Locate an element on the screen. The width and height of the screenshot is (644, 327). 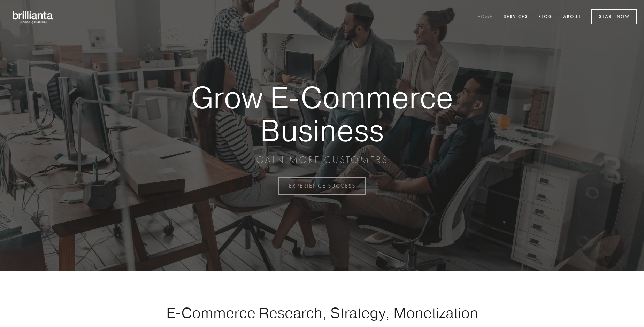
a: About is located at coordinates (572, 17).